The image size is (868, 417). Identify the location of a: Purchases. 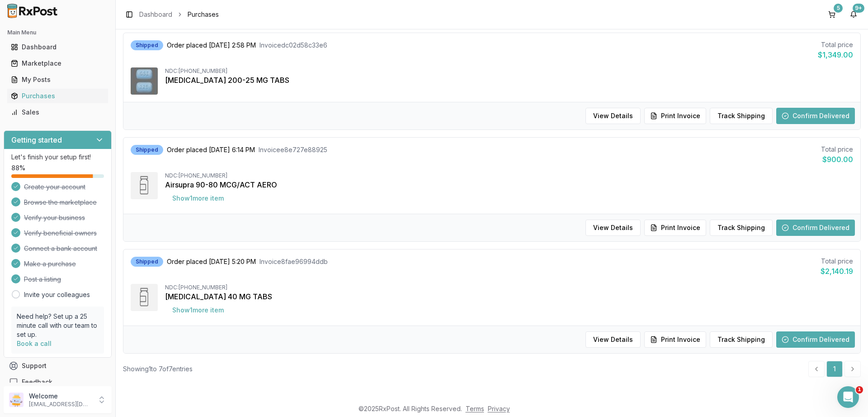
(57, 96).